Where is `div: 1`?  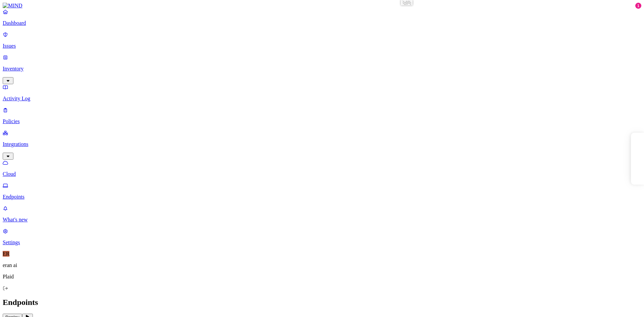
div: 1 is located at coordinates (638, 6).